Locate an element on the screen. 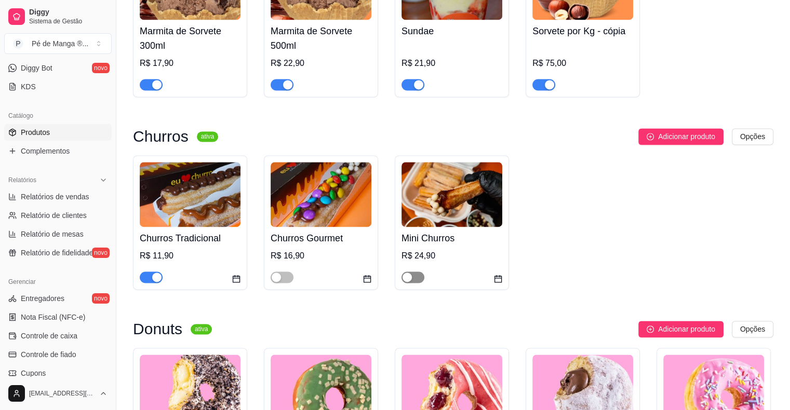 This screenshot has height=410, width=790. div: Pé de Manga ® ... is located at coordinates (60, 44).